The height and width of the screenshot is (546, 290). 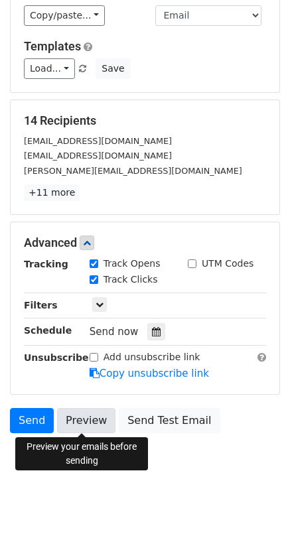 What do you see at coordinates (145, 243) in the screenshot?
I see `h5: Advanced` at bounding box center [145, 243].